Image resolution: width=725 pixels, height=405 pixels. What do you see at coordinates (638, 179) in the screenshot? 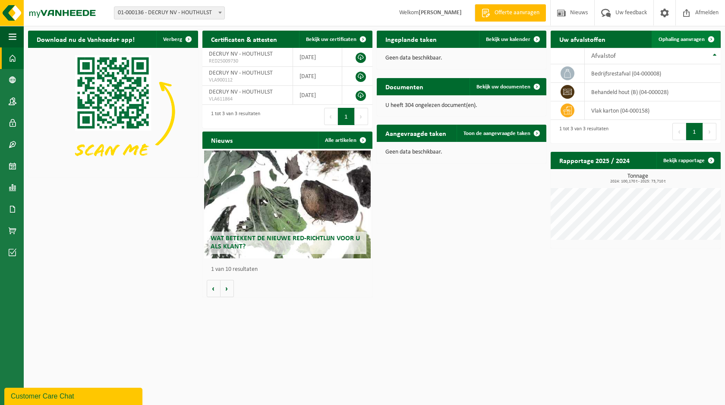
I see `h3: Tonnage` at bounding box center [638, 179].